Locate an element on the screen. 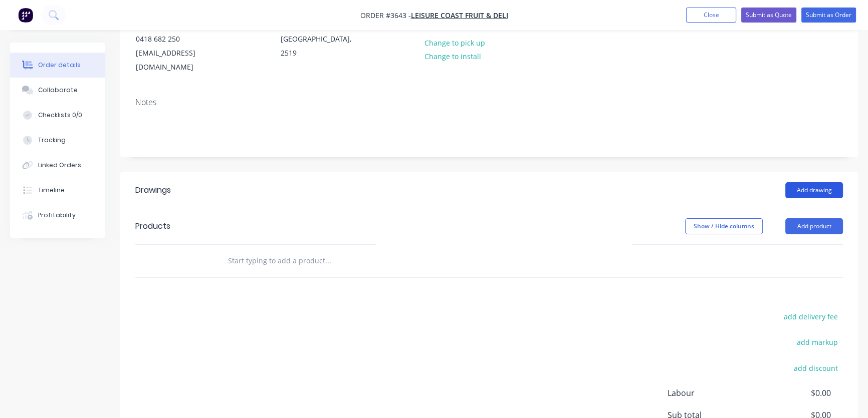 The width and height of the screenshot is (868, 418). div: Drawings is located at coordinates (153, 190).